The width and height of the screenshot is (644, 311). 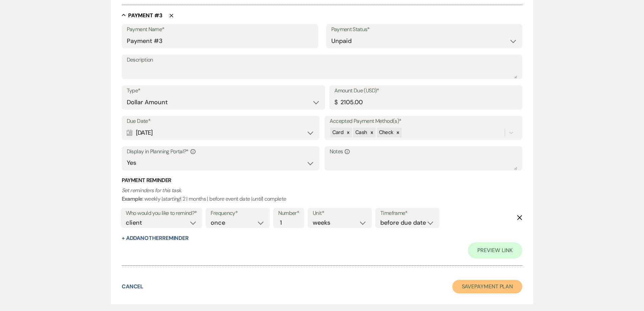 What do you see at coordinates (424, 152) in the screenshot?
I see `label: Notes` at bounding box center [424, 152].